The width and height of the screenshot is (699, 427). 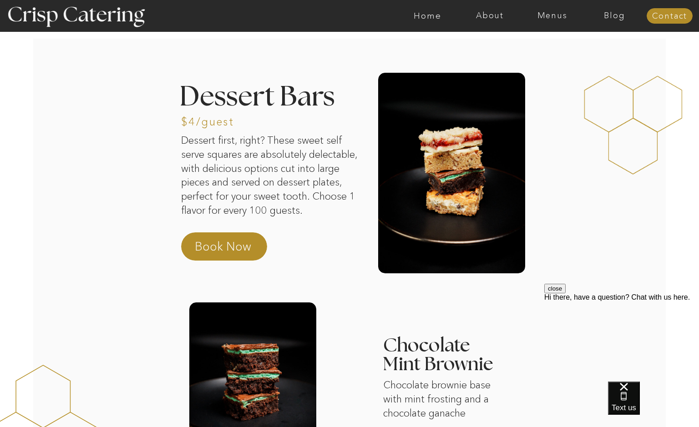 What do you see at coordinates (552, 16) in the screenshot?
I see `a: Menus` at bounding box center [552, 16].